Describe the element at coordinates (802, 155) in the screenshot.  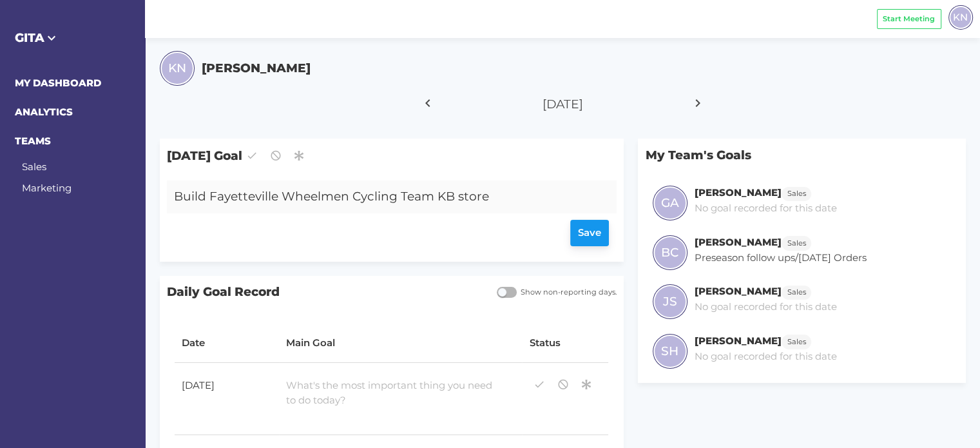
I see `p: My Team's Goals` at that location.